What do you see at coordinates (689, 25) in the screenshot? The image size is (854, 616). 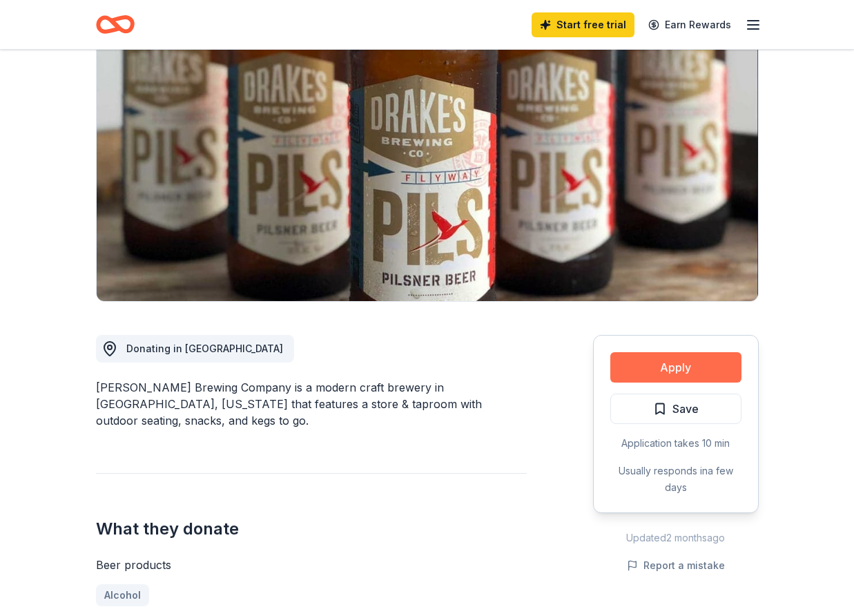 I see `a: Earn Rewards` at bounding box center [689, 25].